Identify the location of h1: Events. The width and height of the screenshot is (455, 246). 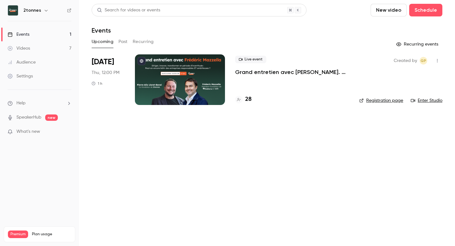
(101, 30).